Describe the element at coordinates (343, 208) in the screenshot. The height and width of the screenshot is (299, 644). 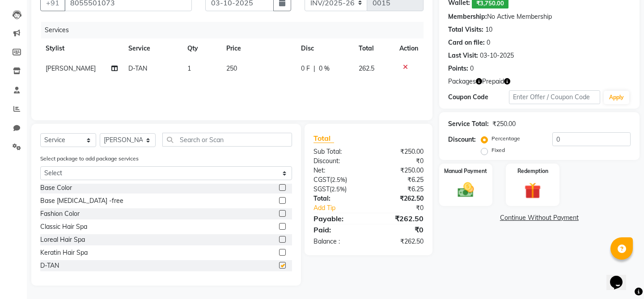
I see `a: Add Tip` at that location.